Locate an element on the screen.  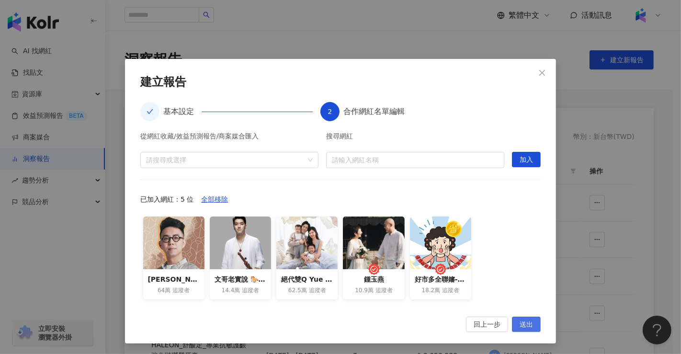
button: Close is located at coordinates (542, 73).